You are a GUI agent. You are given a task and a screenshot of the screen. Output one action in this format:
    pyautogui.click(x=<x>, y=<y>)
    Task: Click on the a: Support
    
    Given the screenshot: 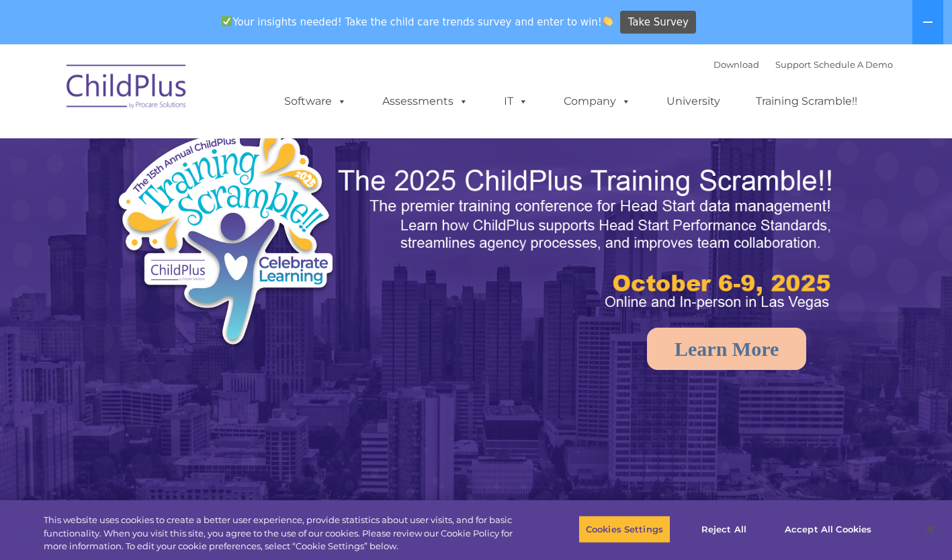 What is the action you would take?
    pyautogui.click(x=793, y=65)
    